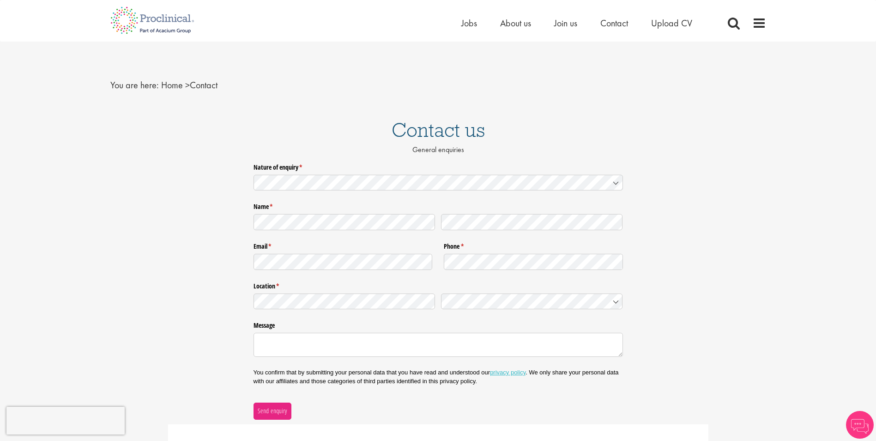 The width and height of the screenshot is (876, 441). What do you see at coordinates (345, 222) in the screenshot?
I see `input: First` at bounding box center [345, 222].